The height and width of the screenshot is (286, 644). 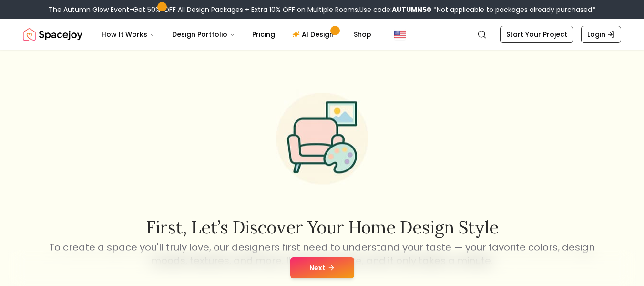 What do you see at coordinates (322, 138) in the screenshot?
I see `img: Start Style Quiz Illustration` at bounding box center [322, 138].